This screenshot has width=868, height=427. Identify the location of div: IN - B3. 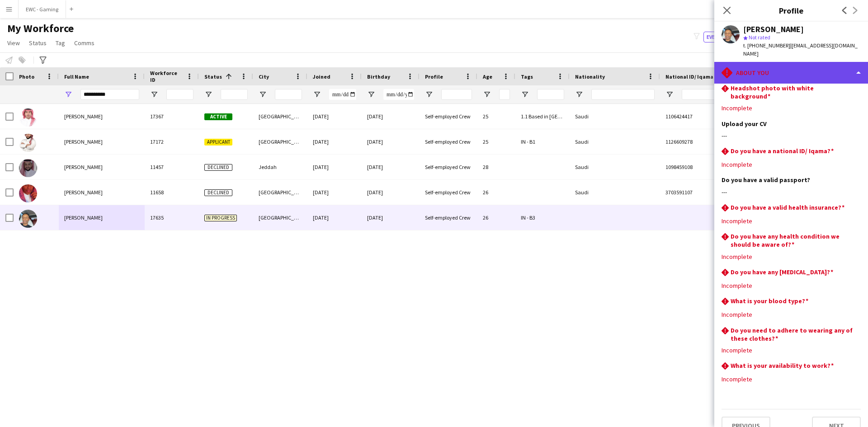
(543, 217).